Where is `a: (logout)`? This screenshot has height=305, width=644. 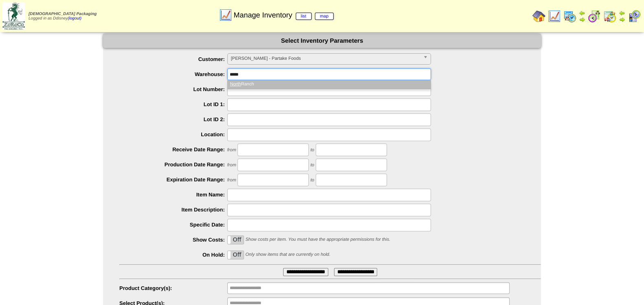 a: (logout) is located at coordinates (75, 18).